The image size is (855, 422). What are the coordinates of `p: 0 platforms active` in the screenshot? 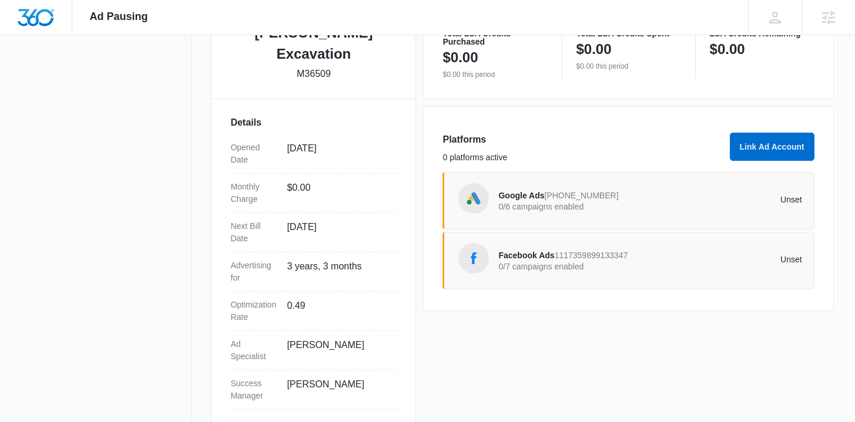 It's located at (582, 157).